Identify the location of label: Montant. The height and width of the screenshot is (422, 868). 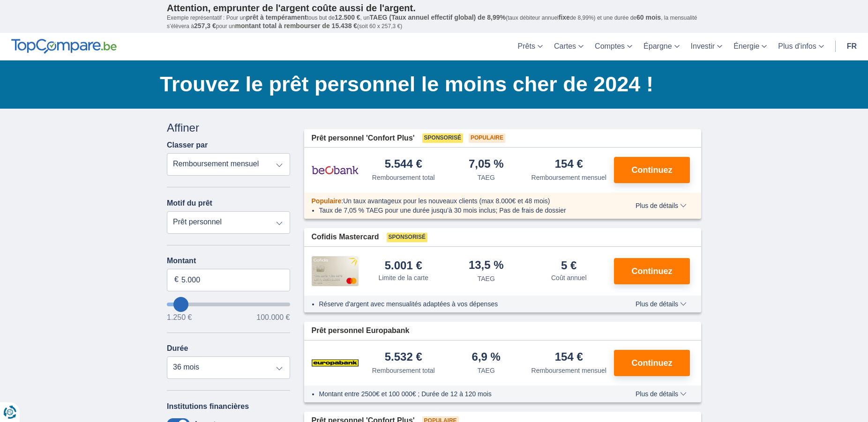
(228, 261).